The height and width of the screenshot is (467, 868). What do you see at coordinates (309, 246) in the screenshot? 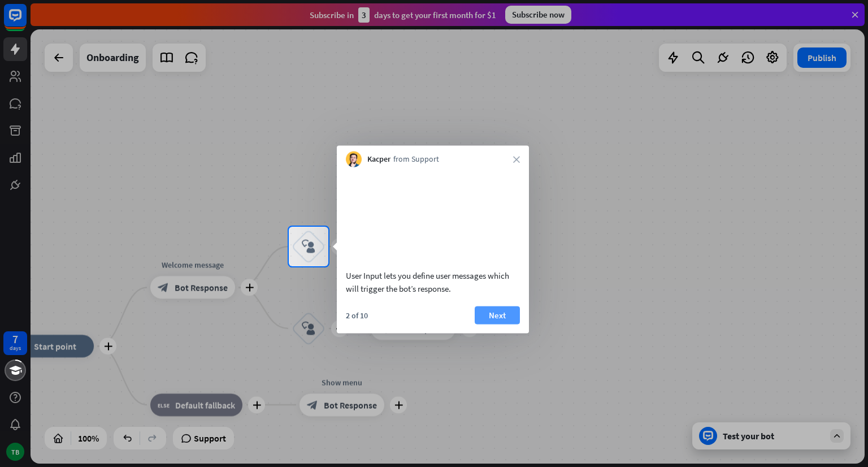
I see `i: block_user_input` at bounding box center [309, 246].